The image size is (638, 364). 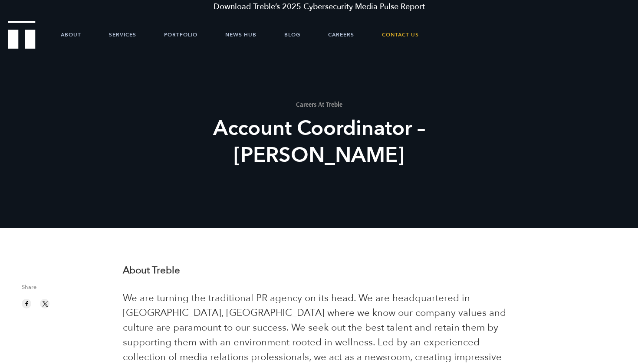 What do you see at coordinates (45, 304) in the screenshot?
I see `img: twitter sharing button` at bounding box center [45, 304].